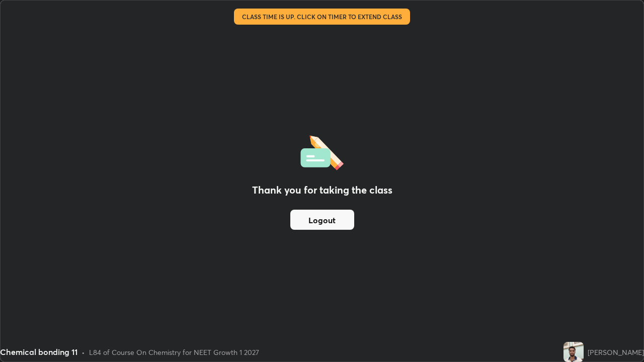 This screenshot has width=644, height=362. I want to click on img: offlineFeedback.1438e8b3.svg, so click(322, 151).